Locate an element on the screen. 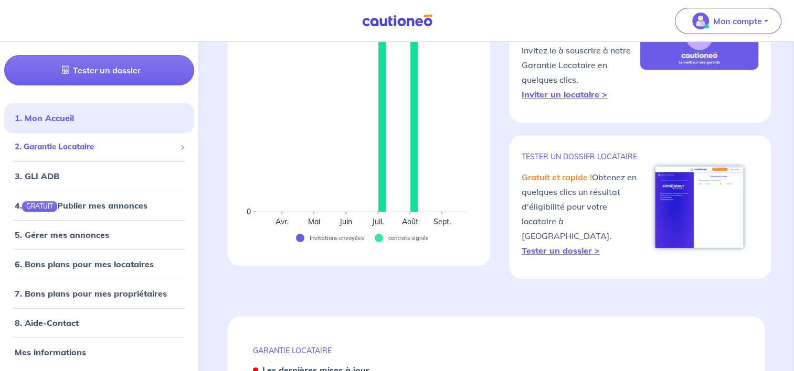 The height and width of the screenshot is (371, 794). div: 8. Aide-Contact is located at coordinates (99, 323).